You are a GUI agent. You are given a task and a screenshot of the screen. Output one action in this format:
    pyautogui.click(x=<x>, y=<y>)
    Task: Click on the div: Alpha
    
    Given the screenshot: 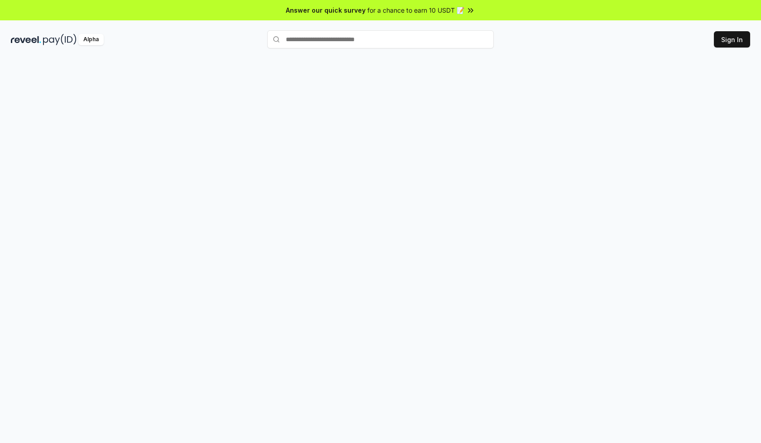 What is the action you would take?
    pyautogui.click(x=91, y=39)
    